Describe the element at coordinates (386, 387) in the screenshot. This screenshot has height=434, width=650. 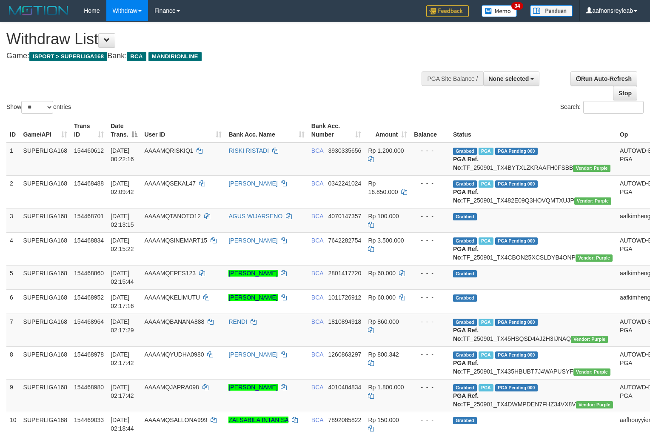
I see `span: Rp 1.800.000` at that location.